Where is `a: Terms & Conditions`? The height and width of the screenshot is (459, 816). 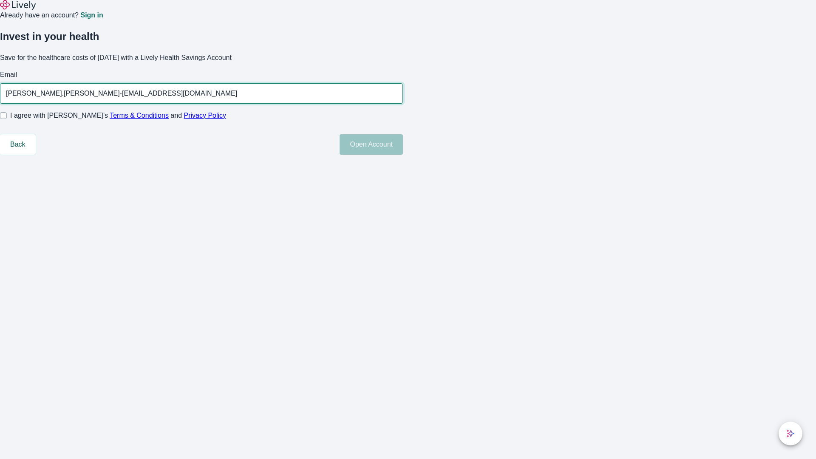
a: Terms & Conditions is located at coordinates (139, 115).